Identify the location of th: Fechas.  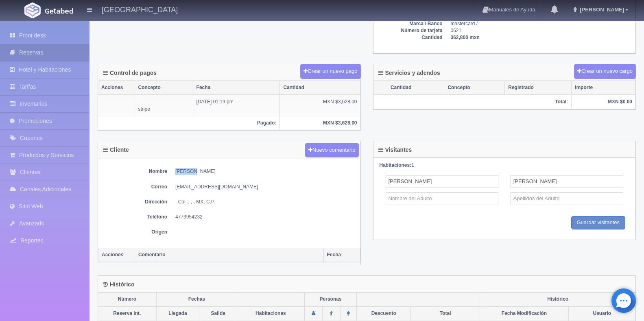
(197, 299).